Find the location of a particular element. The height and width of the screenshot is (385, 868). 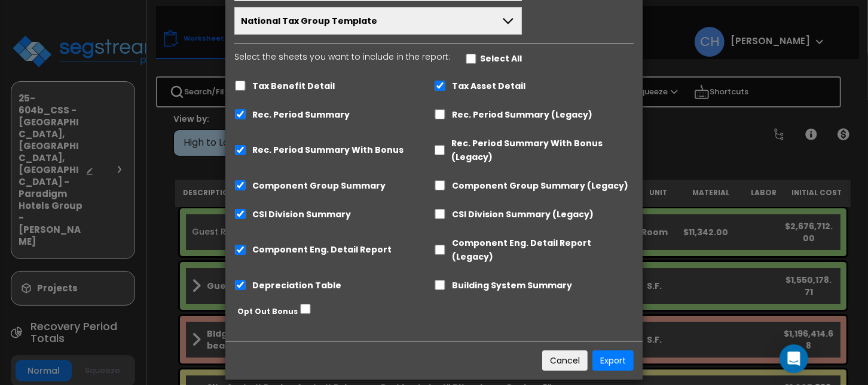

div: Open Intercom Messenger is located at coordinates (793, 359).